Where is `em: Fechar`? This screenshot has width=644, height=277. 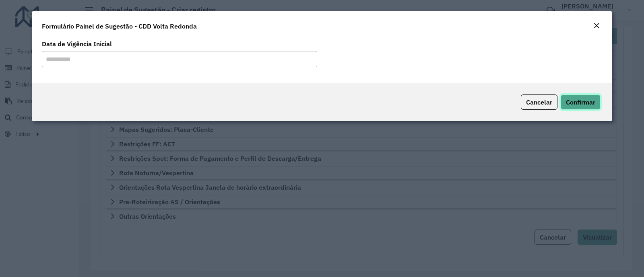 em: Fechar is located at coordinates (597, 26).